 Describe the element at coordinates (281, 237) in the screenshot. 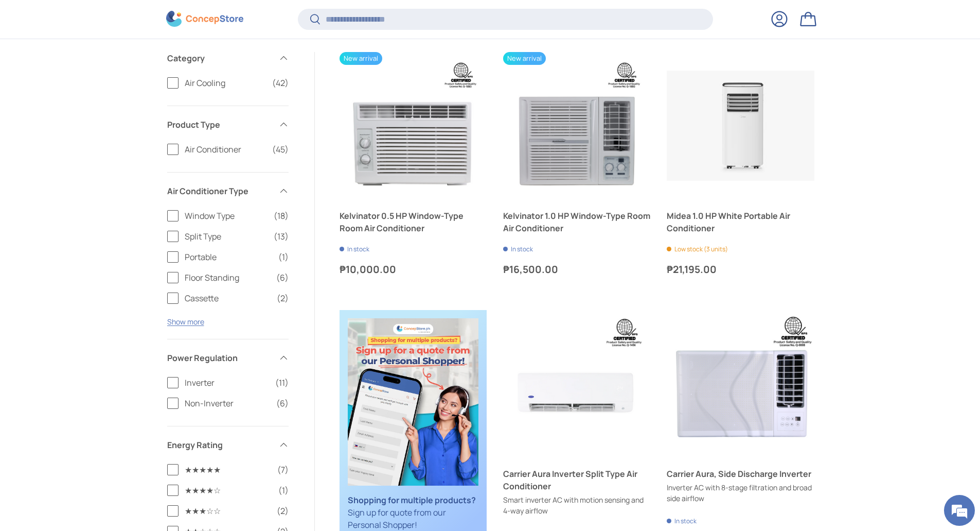

I see `span: (13)` at that location.